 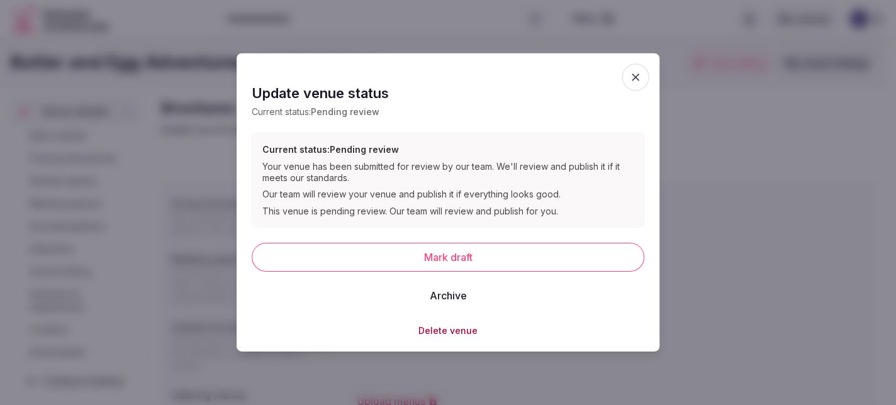 What do you see at coordinates (448, 211) in the screenshot?
I see `div: This venue is pending review. Our team will review and publish for you.` at bounding box center [448, 211].